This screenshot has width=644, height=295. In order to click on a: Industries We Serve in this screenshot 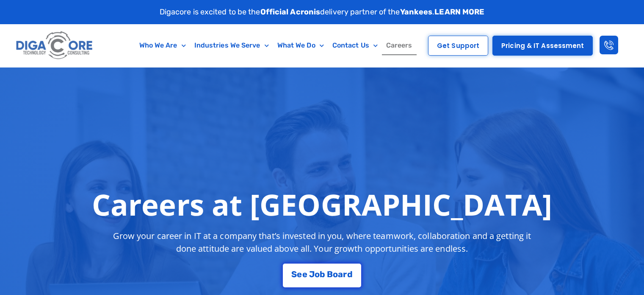, I will do `click(232, 46)`.